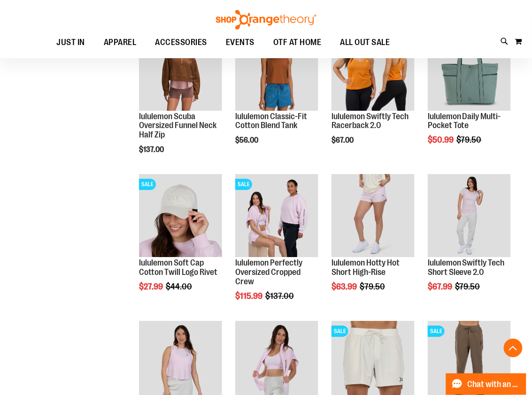  I want to click on span: Chat with an Expert, so click(495, 384).